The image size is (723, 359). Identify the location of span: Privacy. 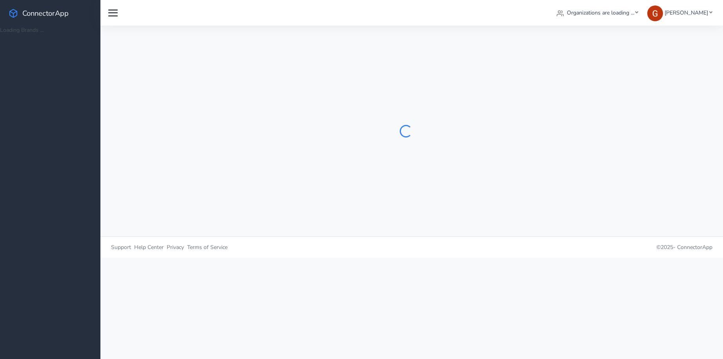
(175, 247).